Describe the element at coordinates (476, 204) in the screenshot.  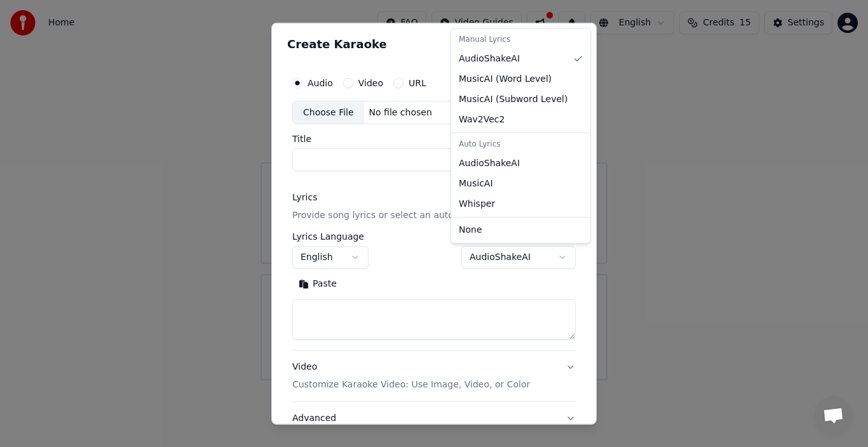
I see `span: Whisper` at that location.